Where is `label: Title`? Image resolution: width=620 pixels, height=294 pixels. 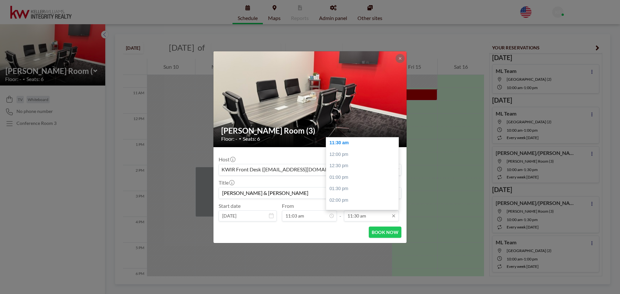
label: Title is located at coordinates (226, 183).